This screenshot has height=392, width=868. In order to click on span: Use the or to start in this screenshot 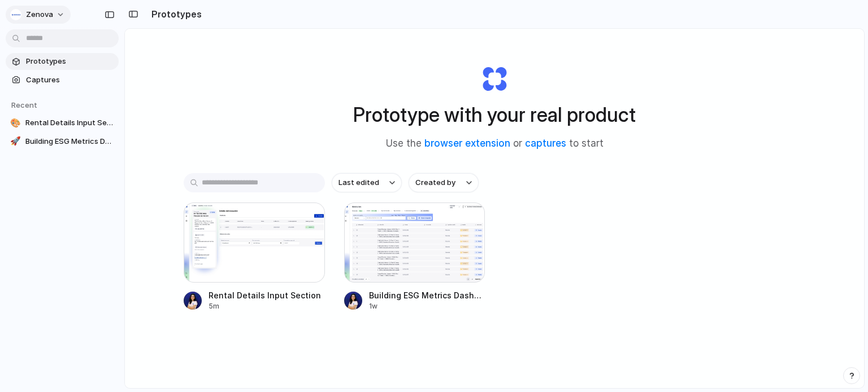, I will do `click(494, 144)`.